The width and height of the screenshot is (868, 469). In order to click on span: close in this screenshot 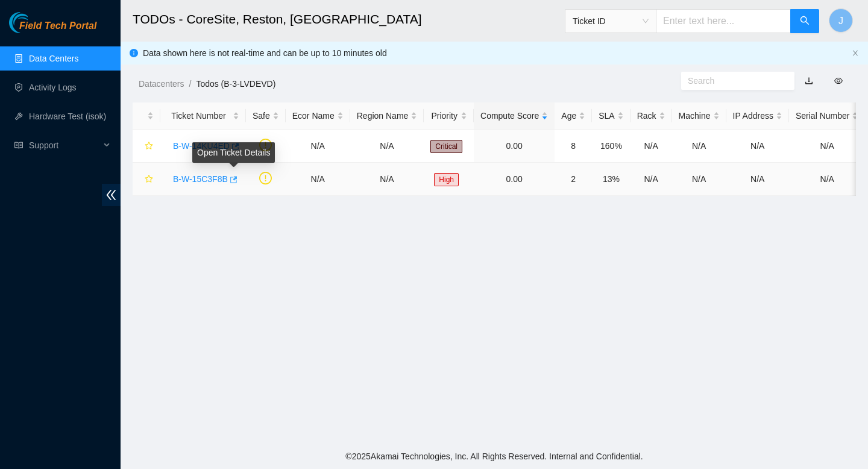, I will do `click(855, 53)`.